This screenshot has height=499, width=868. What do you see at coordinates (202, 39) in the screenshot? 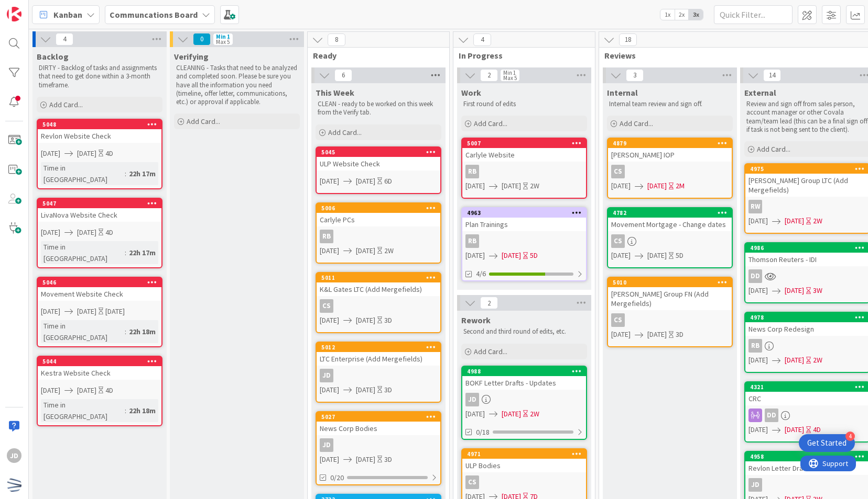
I see `span: 0` at bounding box center [202, 39].